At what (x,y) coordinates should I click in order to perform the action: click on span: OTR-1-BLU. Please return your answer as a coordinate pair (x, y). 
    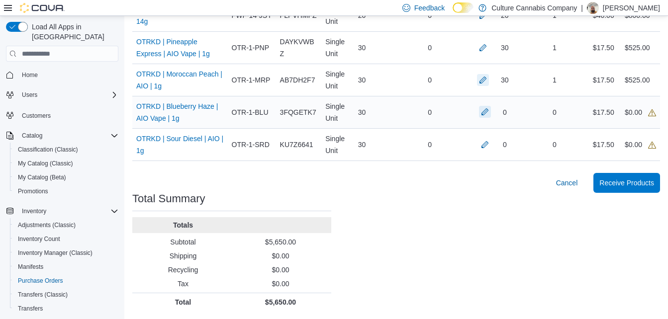
    Looking at the image, I should click on (250, 112).